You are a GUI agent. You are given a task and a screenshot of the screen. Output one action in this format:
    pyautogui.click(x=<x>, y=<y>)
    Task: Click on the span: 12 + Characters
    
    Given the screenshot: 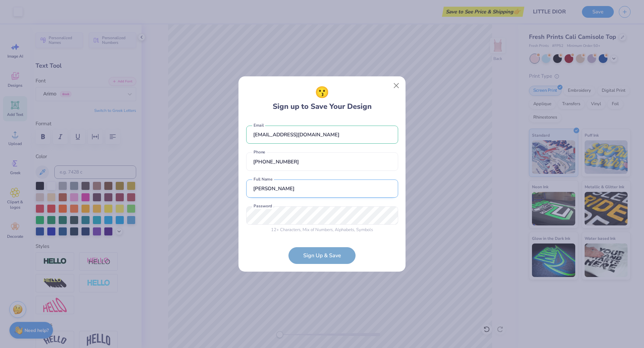 What is the action you would take?
    pyautogui.click(x=286, y=230)
    